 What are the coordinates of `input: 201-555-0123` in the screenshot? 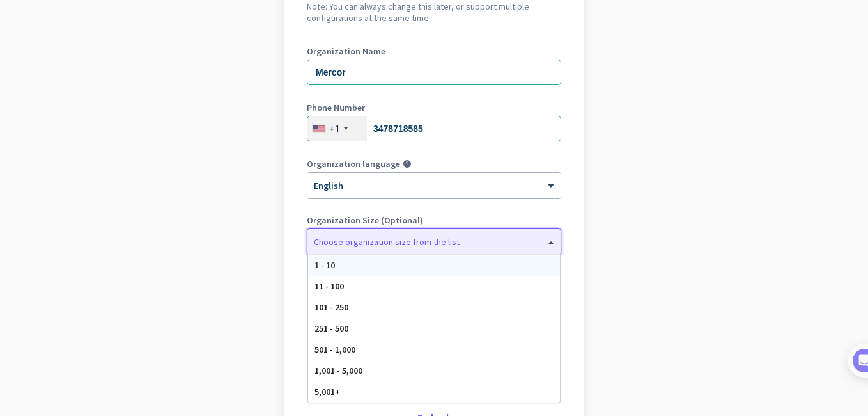 It's located at (434, 129).